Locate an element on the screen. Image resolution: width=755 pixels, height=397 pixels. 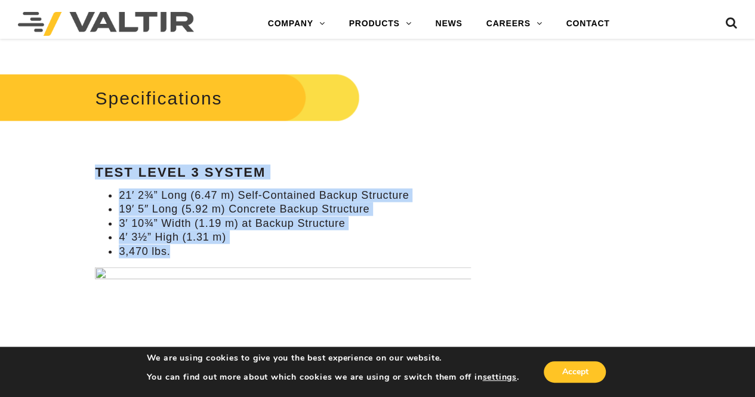
li: 21′ 2¾” Long (6.47 m) Self-Contained Backup Structure is located at coordinates (295, 195).